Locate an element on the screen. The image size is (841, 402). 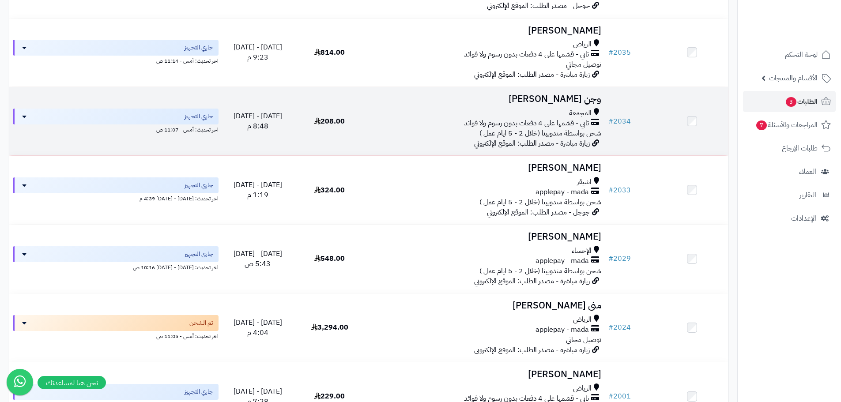
a: #2029 is located at coordinates (619, 259).